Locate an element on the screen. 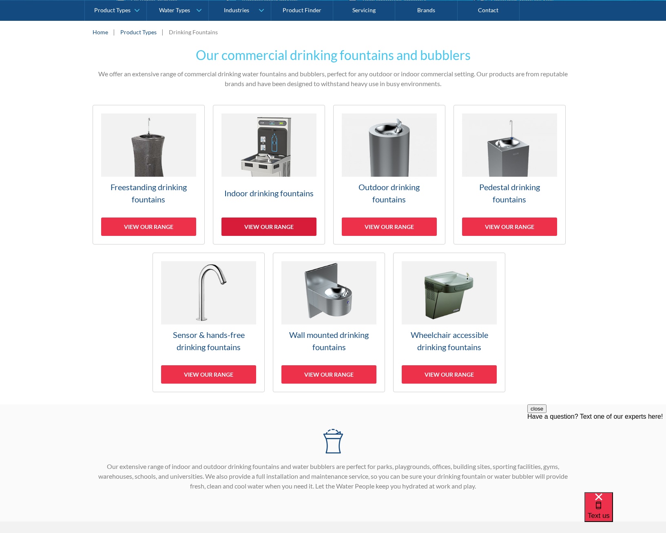 The image size is (666, 533). div: Industries is located at coordinates (237, 10).